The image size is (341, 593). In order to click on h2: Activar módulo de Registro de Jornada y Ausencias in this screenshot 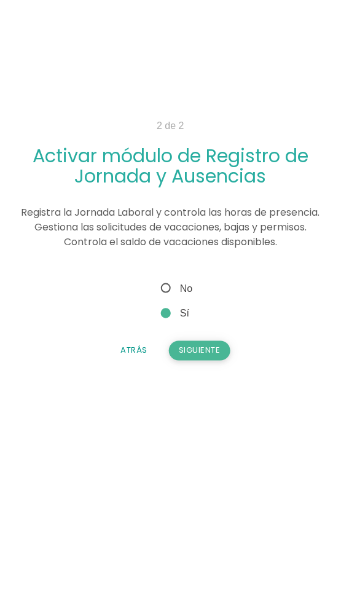, I will do `click(171, 166)`.